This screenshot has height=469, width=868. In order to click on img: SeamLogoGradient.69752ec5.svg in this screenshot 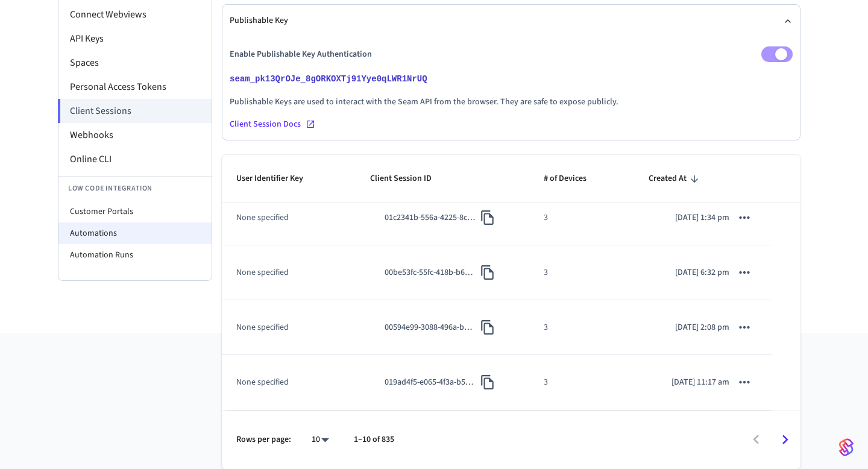, I will do `click(846, 448)`.